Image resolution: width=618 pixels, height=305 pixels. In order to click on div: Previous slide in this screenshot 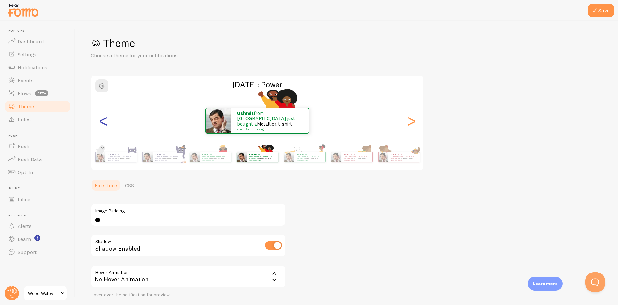, I will do `click(103, 121)`.